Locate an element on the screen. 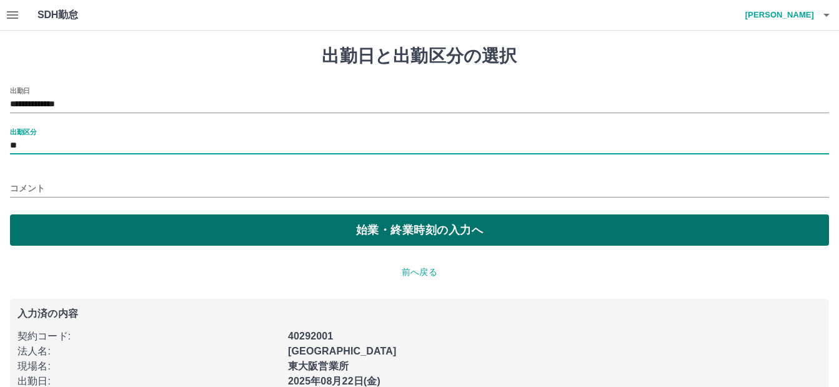  p: 法人名 : is located at coordinates (149, 351).